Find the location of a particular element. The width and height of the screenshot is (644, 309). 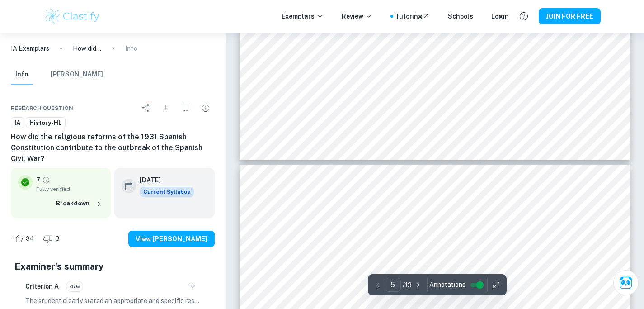

a: Tutoring is located at coordinates (412, 17).